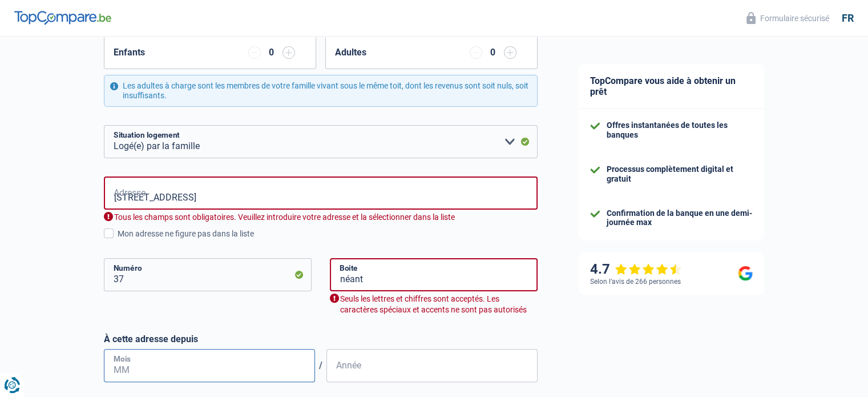  Describe the element at coordinates (847, 19) in the screenshot. I see `div: fr` at that location.